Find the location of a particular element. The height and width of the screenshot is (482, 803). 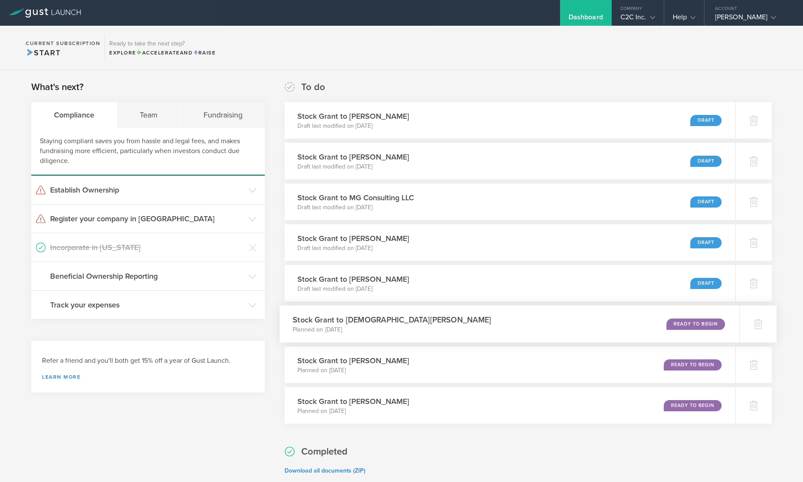

div: Chat Widget is located at coordinates (781, 461).